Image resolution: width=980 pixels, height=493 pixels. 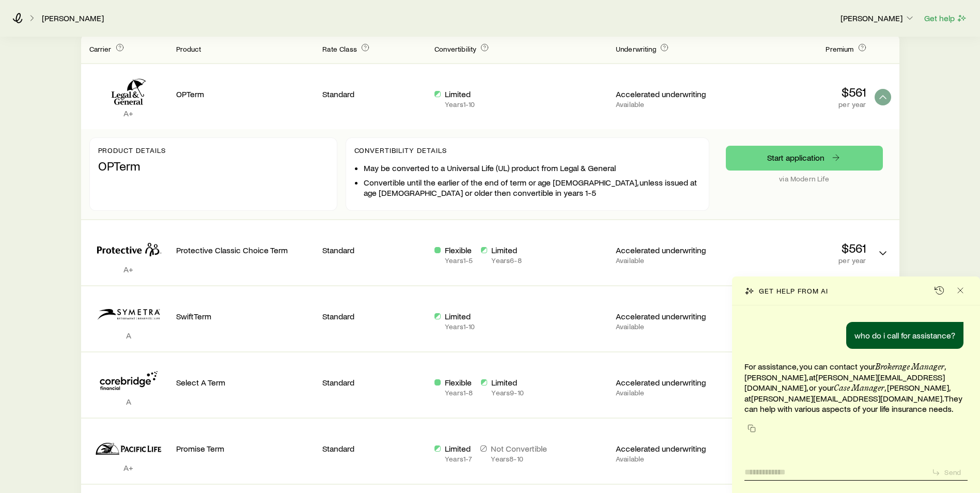 I want to click on p: Years 6 - 8, so click(x=506, y=260).